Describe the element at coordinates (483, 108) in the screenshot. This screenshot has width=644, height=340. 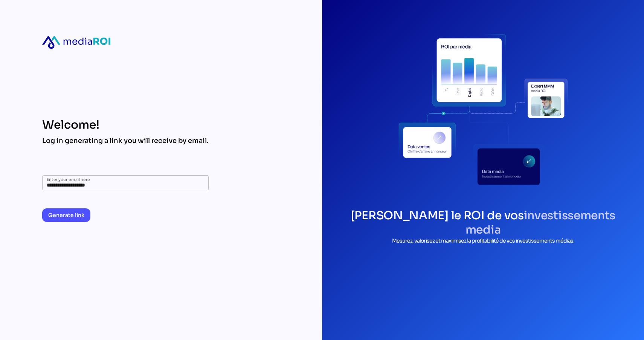
I see `img: login` at that location.